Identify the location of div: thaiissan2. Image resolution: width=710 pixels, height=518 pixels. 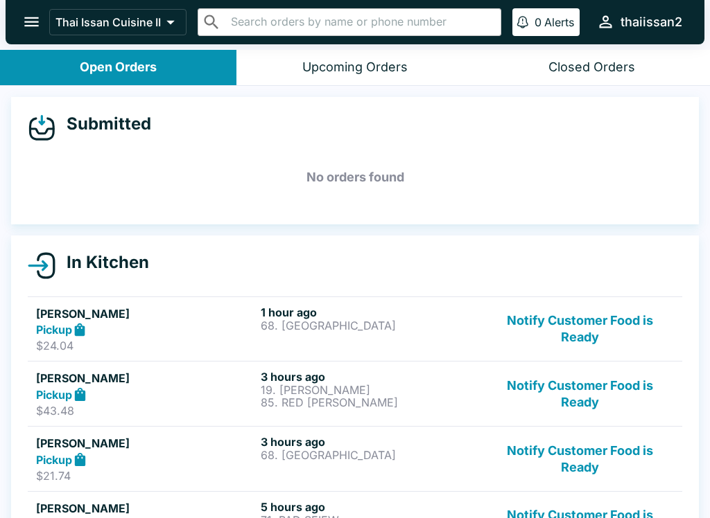
(651, 22).